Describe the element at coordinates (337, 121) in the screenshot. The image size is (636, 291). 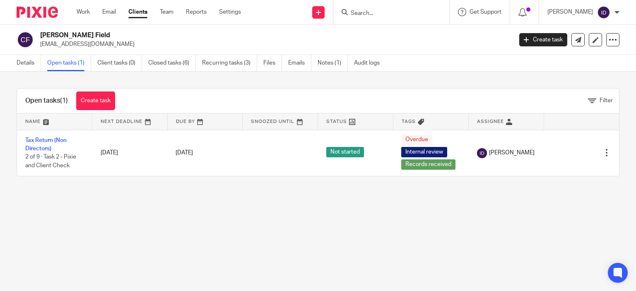
I see `span: Status` at that location.